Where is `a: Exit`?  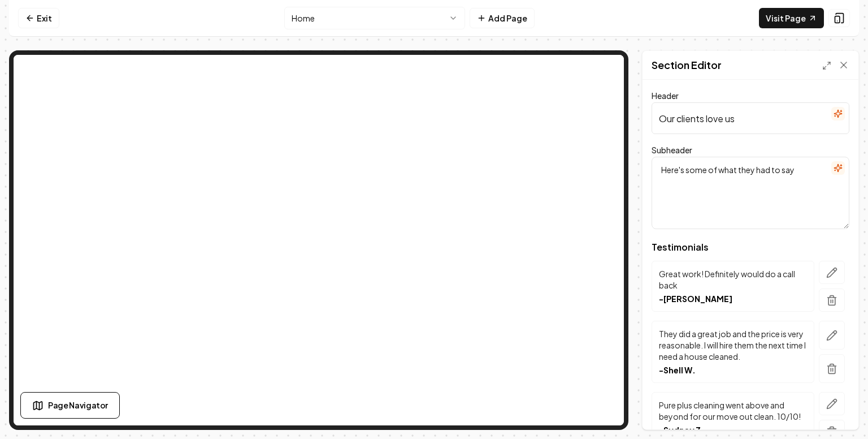 a: Exit is located at coordinates (39, 18).